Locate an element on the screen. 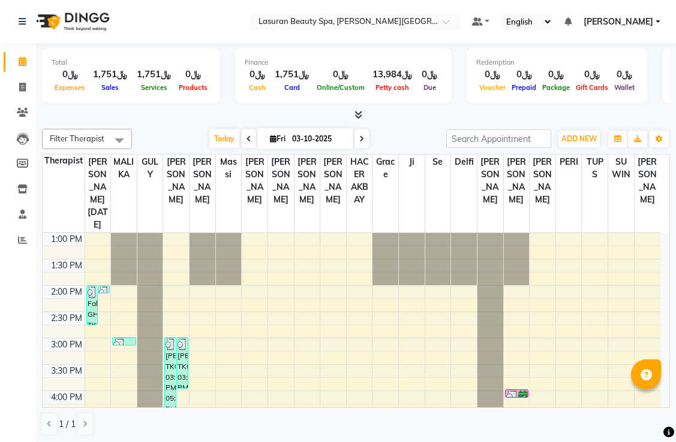 The image size is (676, 442). div: 3:00 PM is located at coordinates (67, 345).